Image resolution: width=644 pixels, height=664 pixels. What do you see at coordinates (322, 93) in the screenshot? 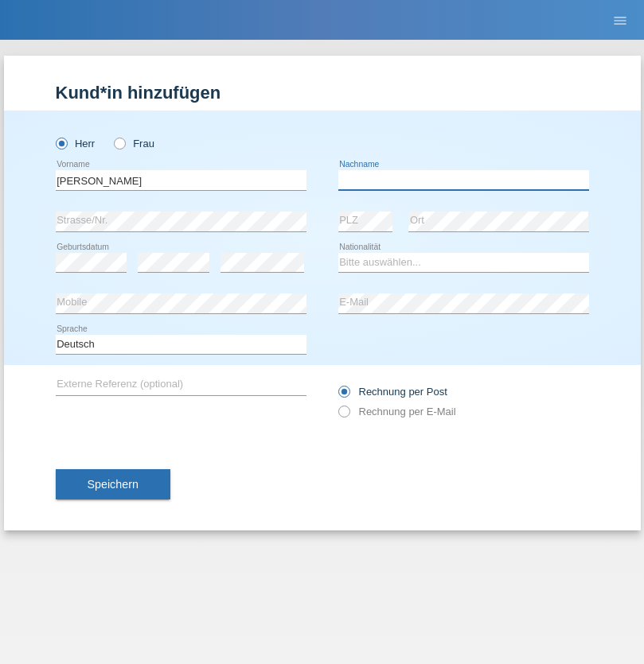
I see `h1: Kund*in hinzufügen` at bounding box center [322, 93].